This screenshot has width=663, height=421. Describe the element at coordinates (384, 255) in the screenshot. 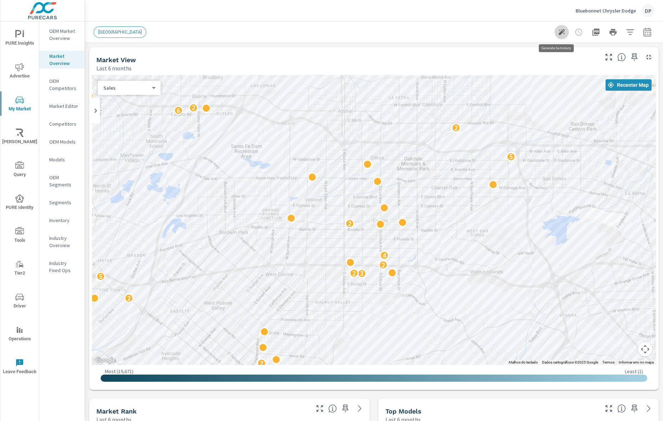

I see `p: 4` at that location.